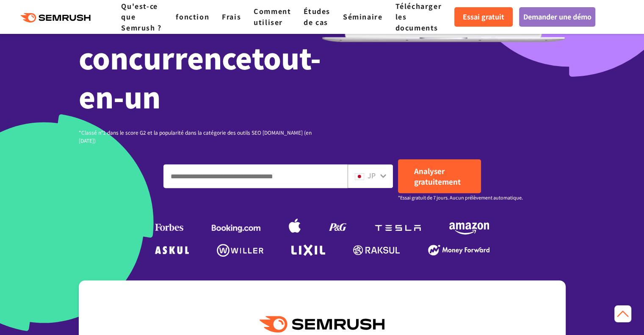  Describe the element at coordinates (419, 16) in the screenshot. I see `a: Télécharger les documents` at that location.